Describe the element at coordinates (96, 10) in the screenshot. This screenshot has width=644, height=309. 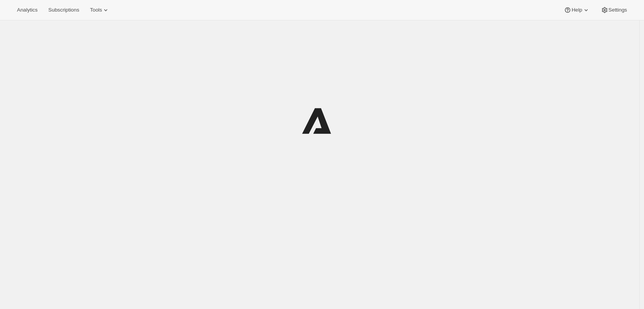
I see `span: Tools` at that location.